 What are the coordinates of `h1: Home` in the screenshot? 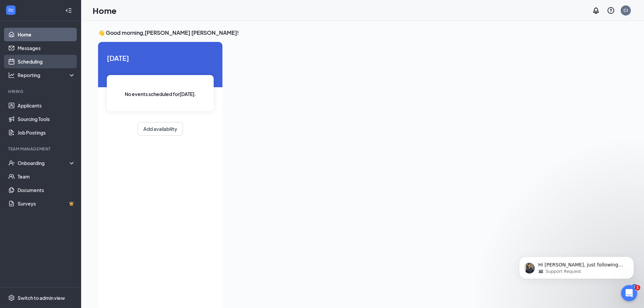 It's located at (104, 10).